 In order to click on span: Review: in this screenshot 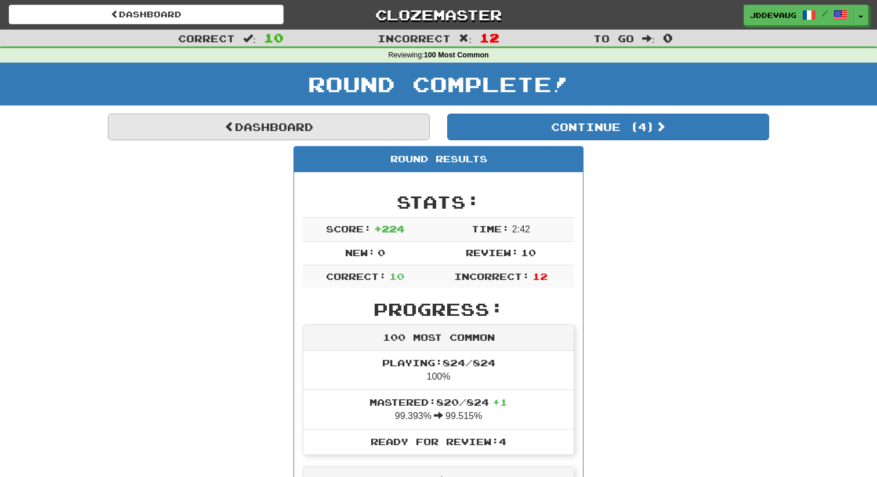, I will do `click(492, 252)`.